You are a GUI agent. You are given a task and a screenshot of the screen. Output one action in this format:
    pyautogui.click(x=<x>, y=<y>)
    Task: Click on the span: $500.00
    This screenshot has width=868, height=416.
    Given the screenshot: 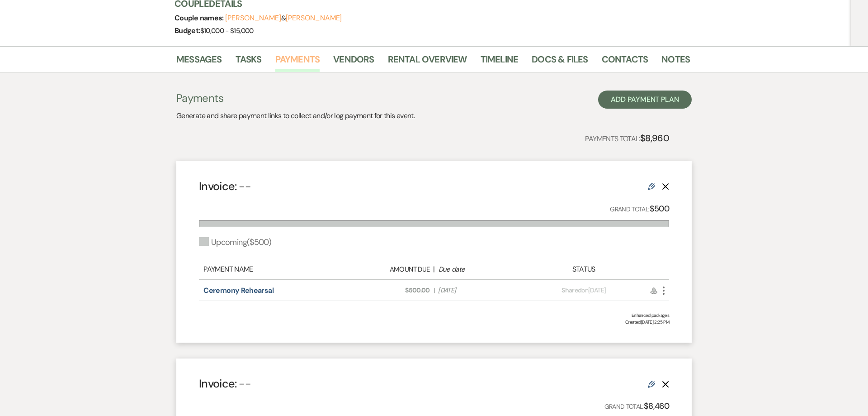 What is the action you would take?
    pyautogui.click(x=388, y=290)
    